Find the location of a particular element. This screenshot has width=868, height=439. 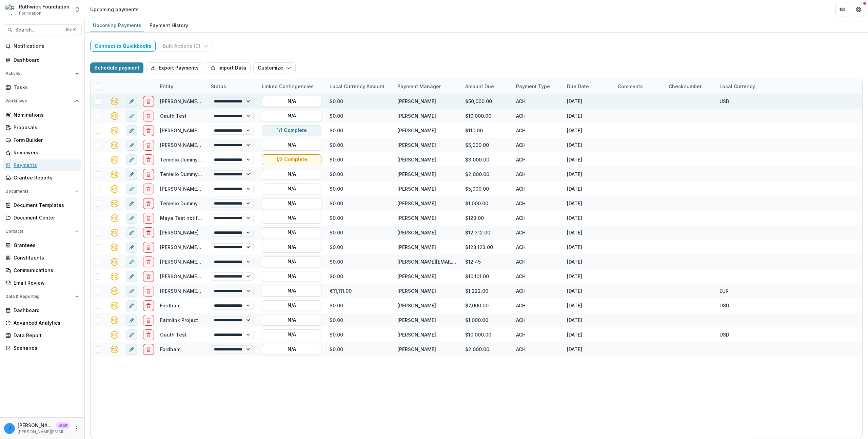

span: Workflows is located at coordinates (39, 101).